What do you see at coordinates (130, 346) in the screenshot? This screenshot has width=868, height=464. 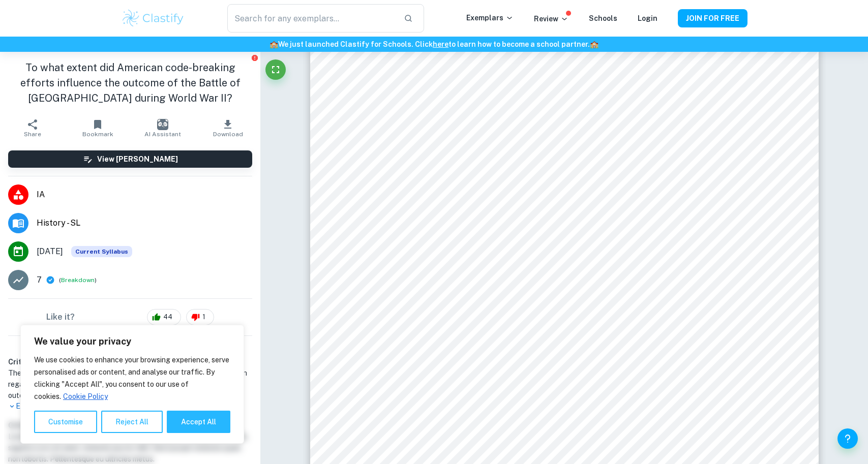 I see `h6: Examiner's summary` at bounding box center [130, 346].